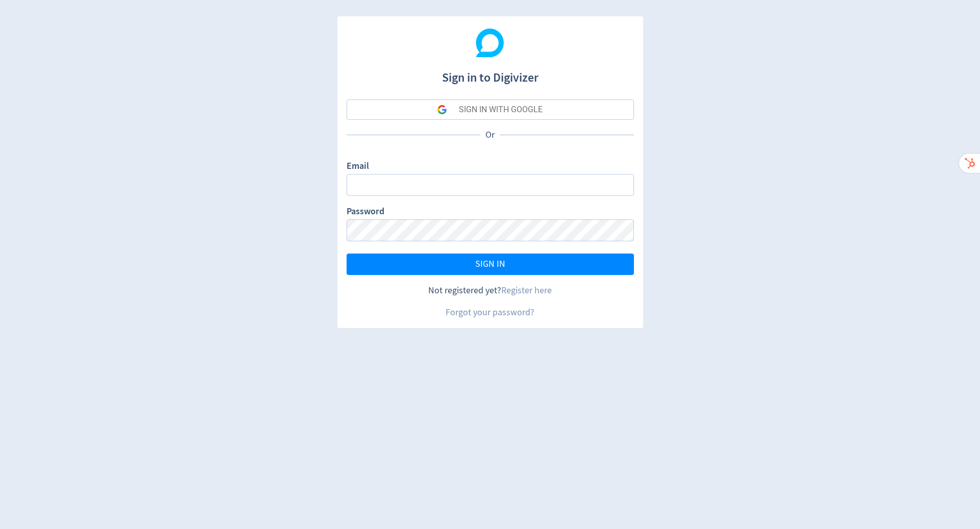 This screenshot has height=529, width=980. What do you see at coordinates (490, 264) in the screenshot?
I see `span: SIGN IN` at bounding box center [490, 264].